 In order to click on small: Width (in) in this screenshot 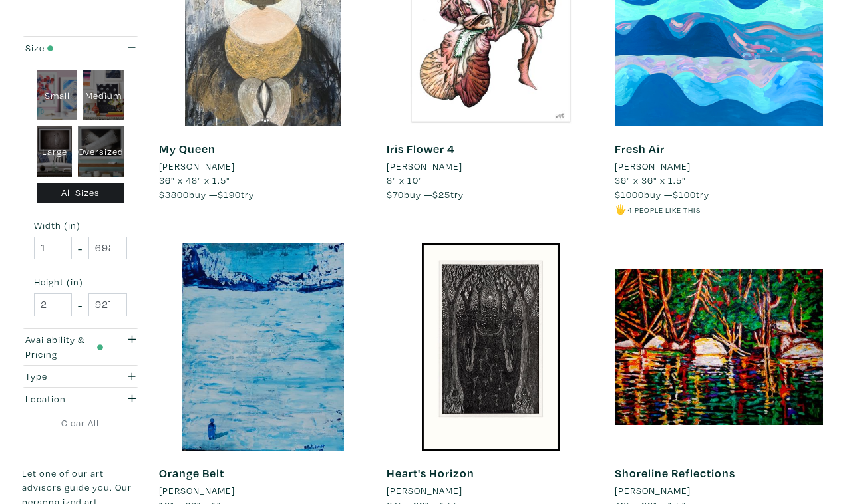, I will do `click(81, 225)`.